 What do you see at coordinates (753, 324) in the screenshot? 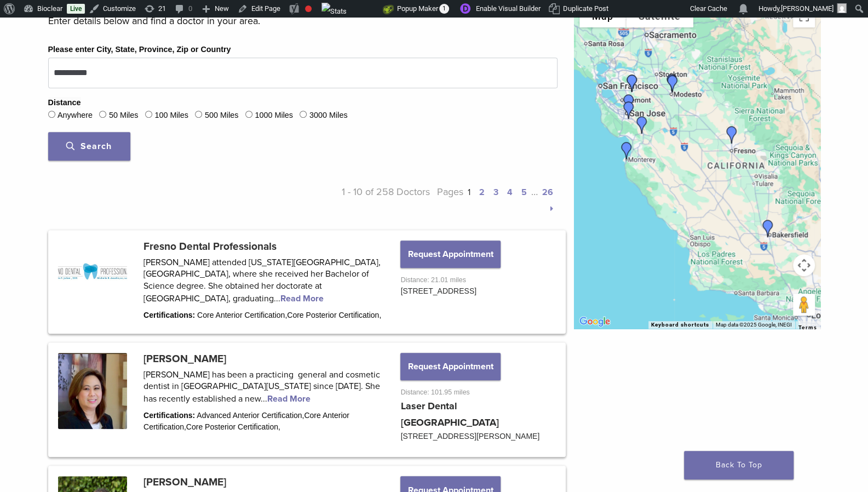
I see `span: Map data ©2025 Google, INEGI` at bounding box center [753, 324].